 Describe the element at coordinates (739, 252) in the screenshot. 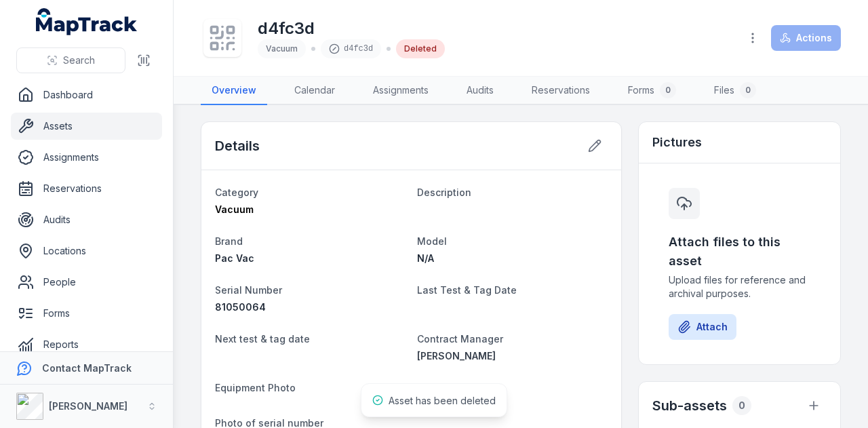

I see `h3: Attach files to this asset` at that location.